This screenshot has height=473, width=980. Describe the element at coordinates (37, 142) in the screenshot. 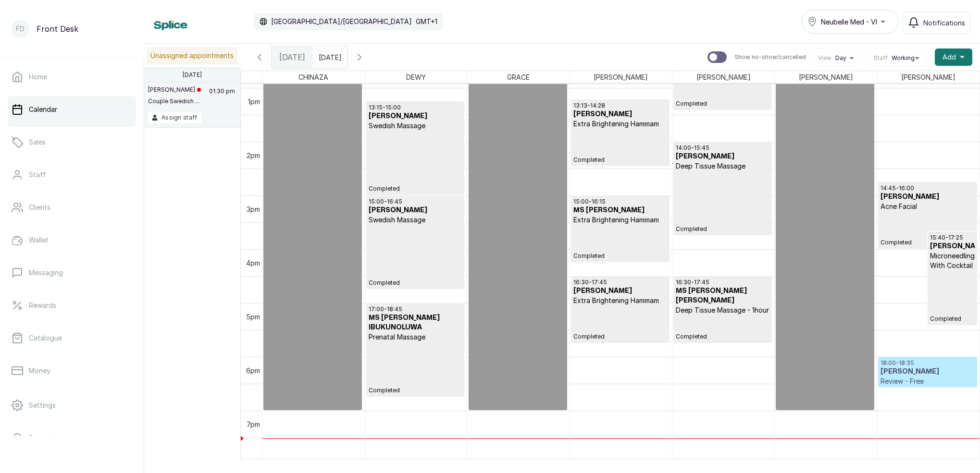

I see `p: Sales` at that location.